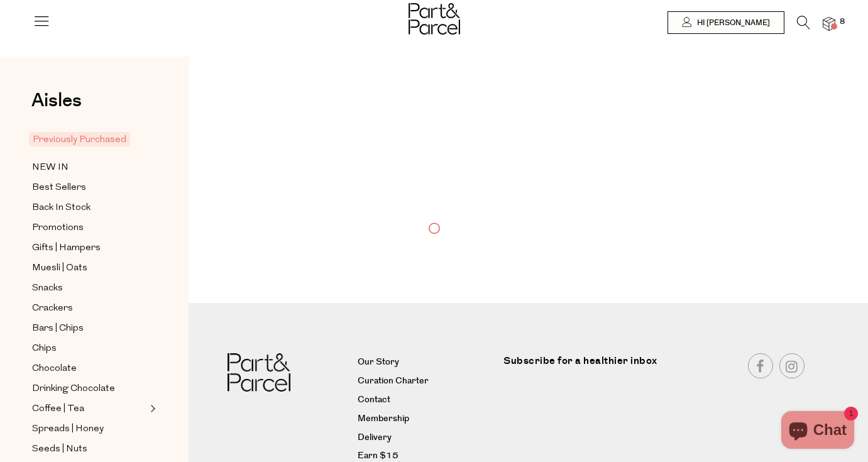 This screenshot has height=462, width=868. What do you see at coordinates (89, 248) in the screenshot?
I see `a: Gifts | Hampers` at bounding box center [89, 248].